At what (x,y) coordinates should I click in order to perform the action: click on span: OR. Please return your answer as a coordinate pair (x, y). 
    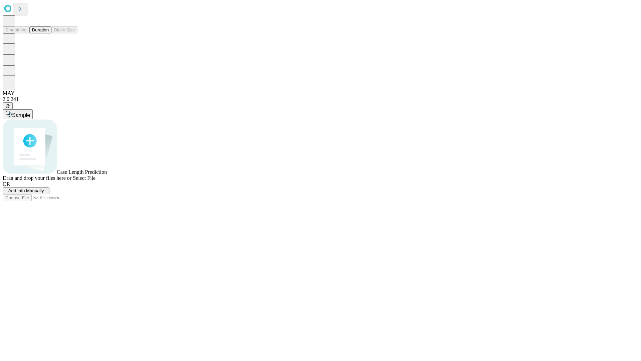
    Looking at the image, I should click on (6, 184).